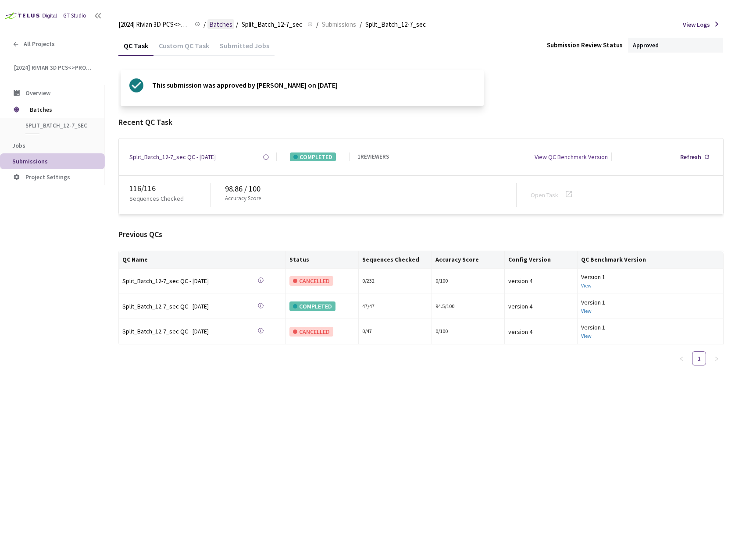  I want to click on li: 1, so click(699, 359).